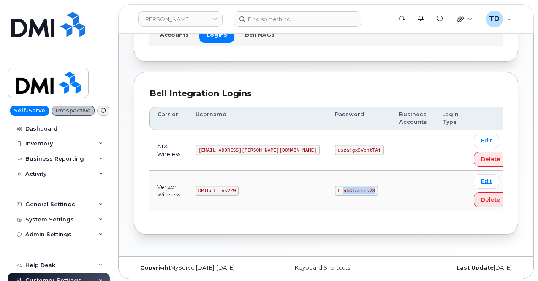  Describe the element at coordinates (494, 19) in the screenshot. I see `span: TD` at that location.